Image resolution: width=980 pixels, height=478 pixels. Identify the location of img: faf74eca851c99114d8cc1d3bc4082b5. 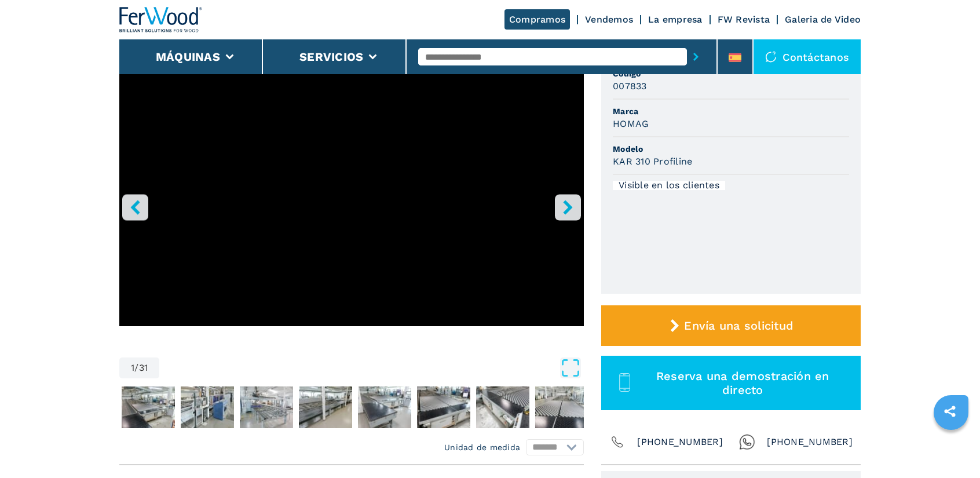
(503, 408).